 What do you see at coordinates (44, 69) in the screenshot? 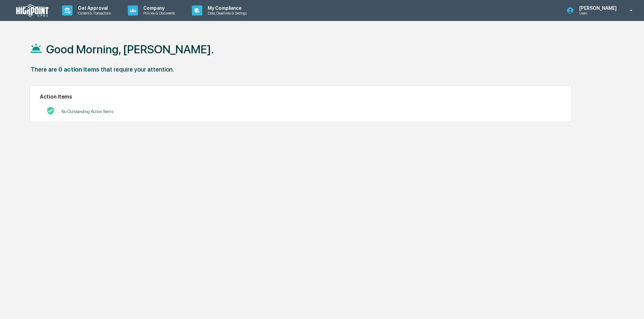
I see `div: There are` at bounding box center [44, 69].